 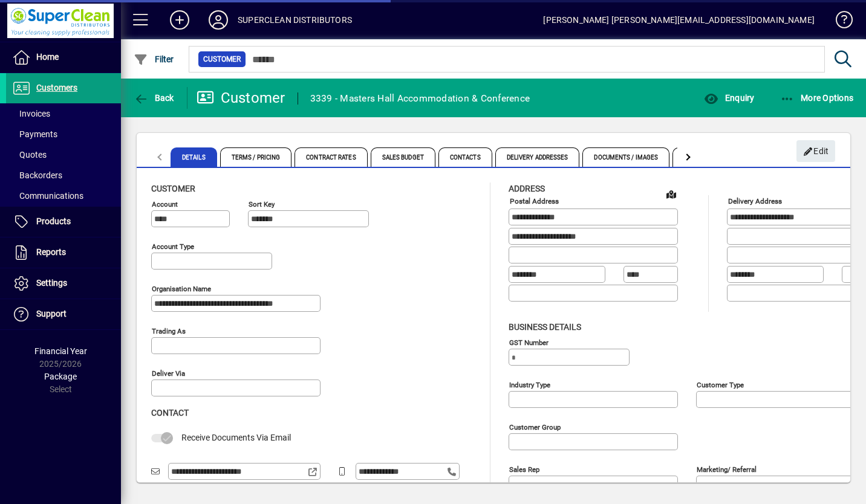 What do you see at coordinates (153, 98) in the screenshot?
I see `span: Back` at bounding box center [153, 98].